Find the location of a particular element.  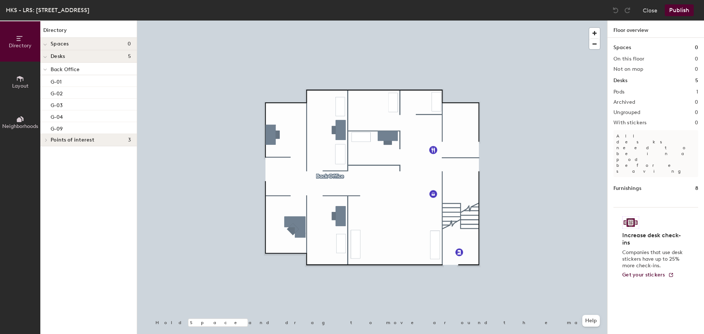

p: G-04 is located at coordinates (56, 116).